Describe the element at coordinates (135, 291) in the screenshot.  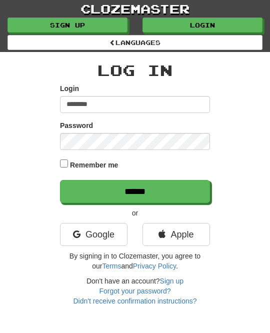
I see `div: Don't have an account?` at that location.